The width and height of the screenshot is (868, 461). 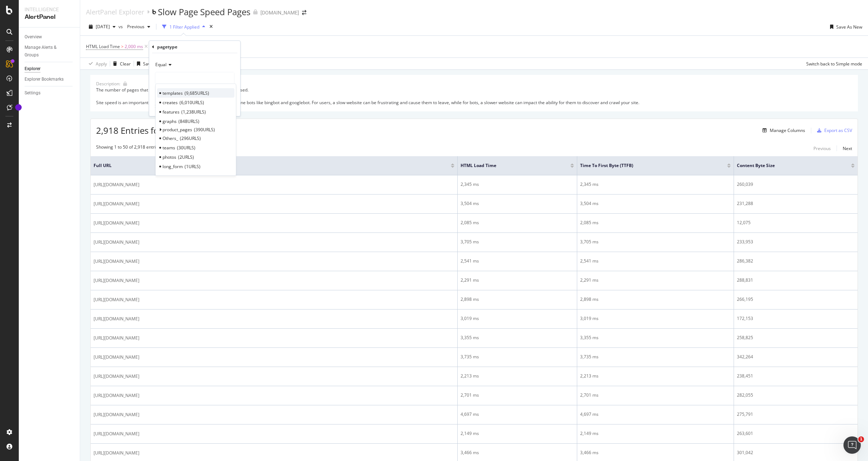 I want to click on span: 296 URLS, so click(x=190, y=138).